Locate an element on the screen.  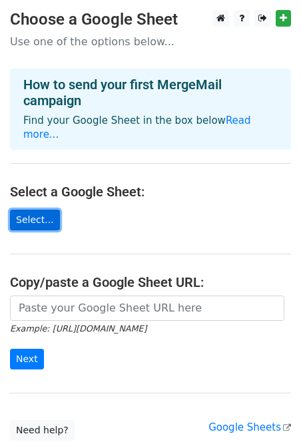
h3: Choose a Google Sheet is located at coordinates (150, 19).